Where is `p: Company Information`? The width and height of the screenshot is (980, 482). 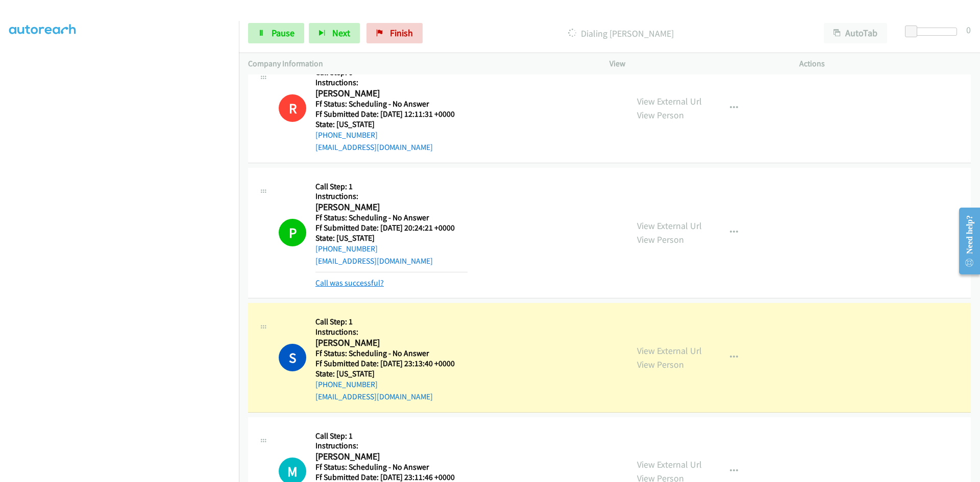
p: Company Information is located at coordinates (420, 64).